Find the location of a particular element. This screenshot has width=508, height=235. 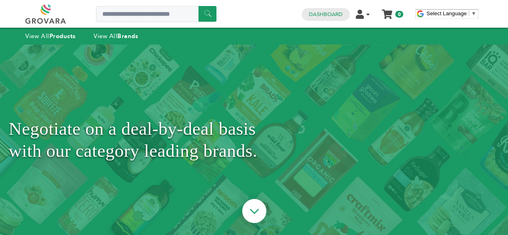

a: Select Language​ is located at coordinates (451, 13).